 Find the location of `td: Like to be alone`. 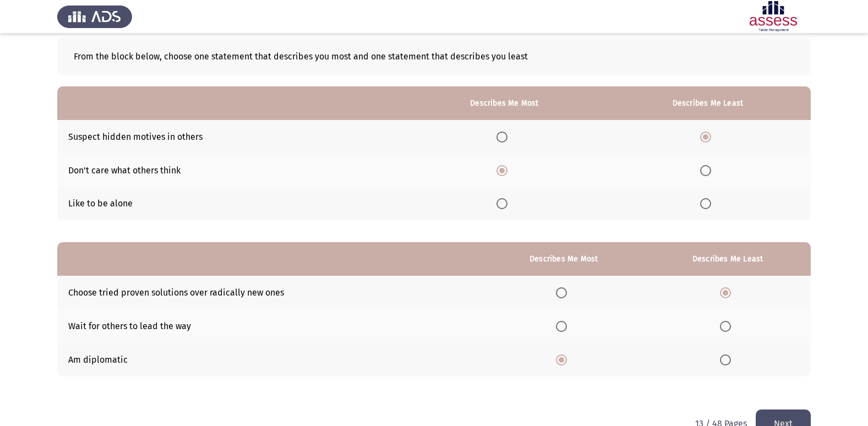

td: Like to be alone is located at coordinates (230, 204).